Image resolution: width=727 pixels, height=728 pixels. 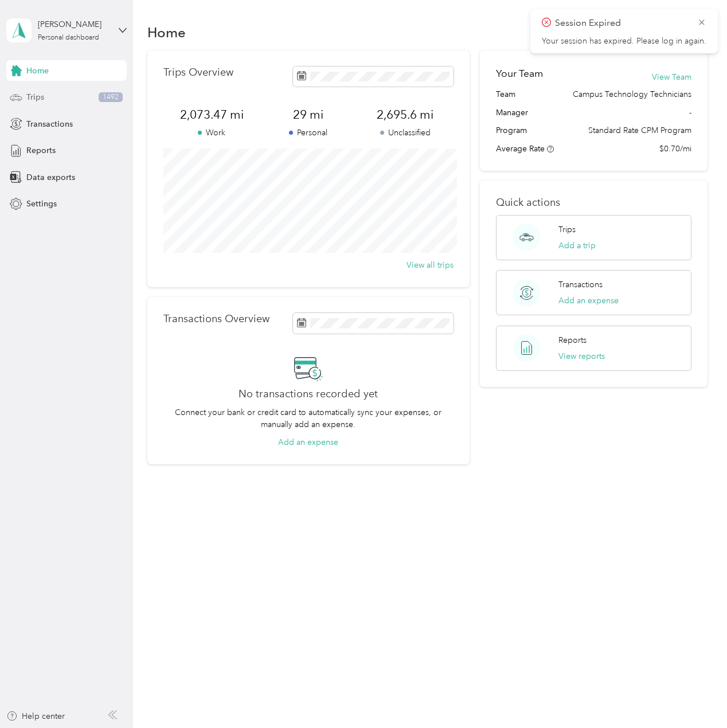 I want to click on h2: Your Team, so click(x=519, y=74).